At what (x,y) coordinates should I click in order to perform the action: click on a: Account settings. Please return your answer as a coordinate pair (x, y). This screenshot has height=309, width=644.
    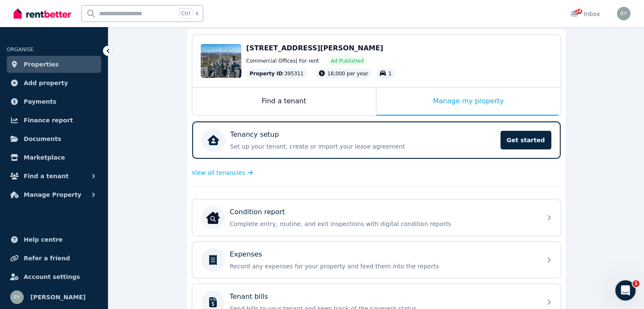
    Looking at the image, I should click on (54, 277).